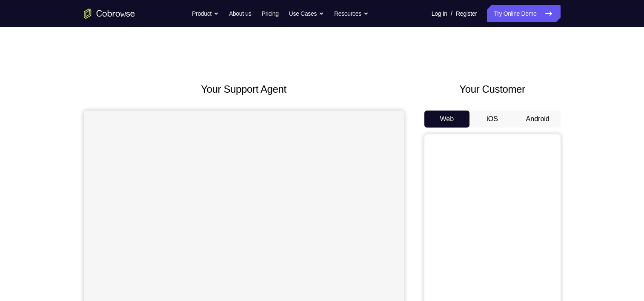 This screenshot has width=644, height=301. What do you see at coordinates (538, 119) in the screenshot?
I see `button: Android` at bounding box center [538, 119].